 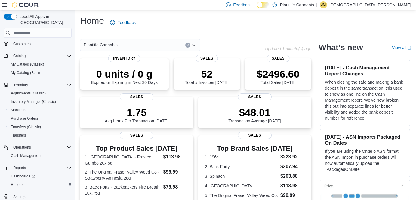 What do you see at coordinates (241, 157) in the screenshot?
I see `dt: 1. 1964` at bounding box center [241, 157].